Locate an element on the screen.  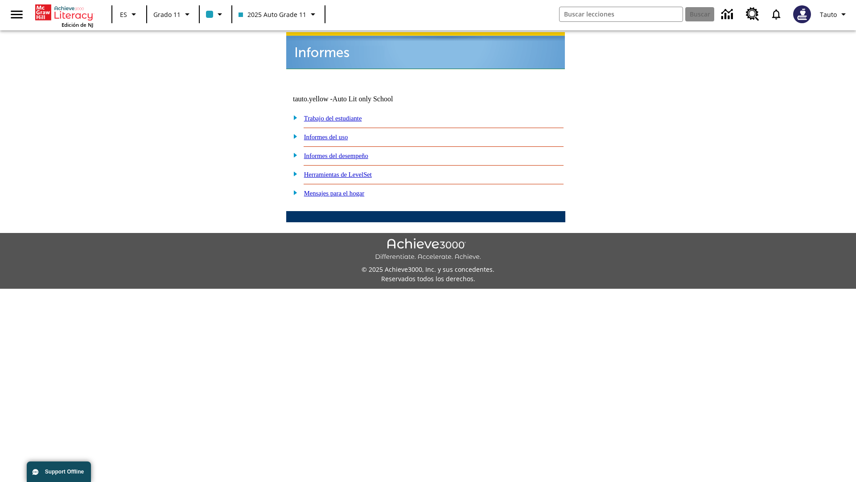
span: Support Offline is located at coordinates (64, 471).